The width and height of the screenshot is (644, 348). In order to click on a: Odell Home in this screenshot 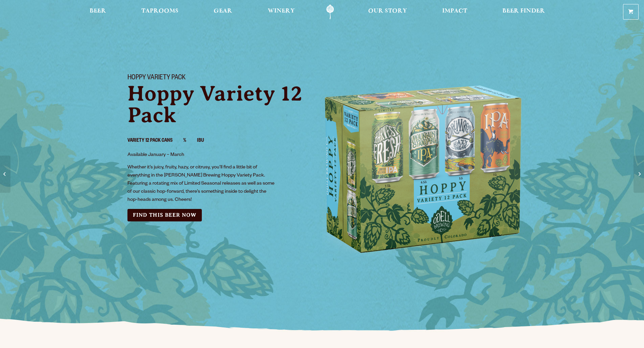, I will do `click(330, 12)`.